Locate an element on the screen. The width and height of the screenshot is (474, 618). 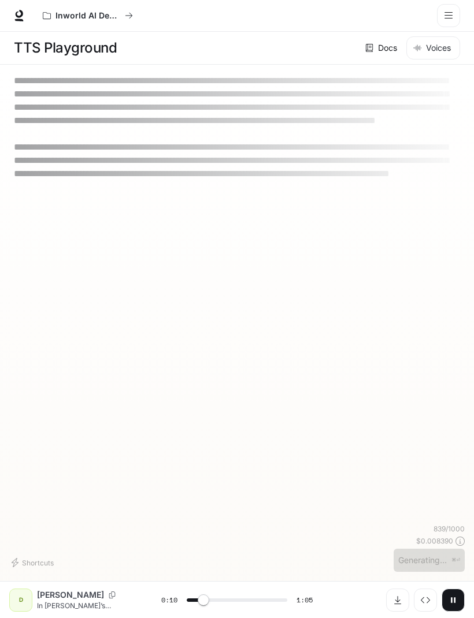
button: Download audio is located at coordinates (398, 601).